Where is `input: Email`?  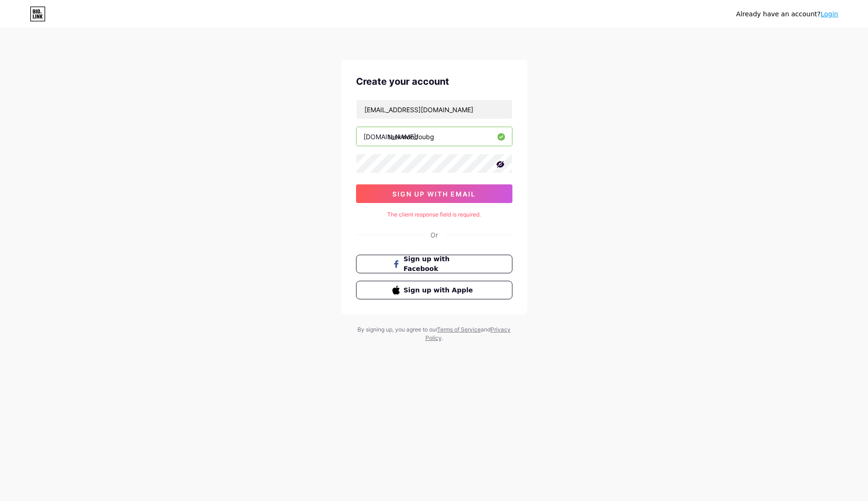
input: Email is located at coordinates (434, 110).